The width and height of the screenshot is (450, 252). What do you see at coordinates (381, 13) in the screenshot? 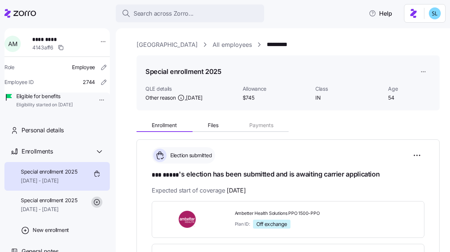
I see `button: Help` at bounding box center [381, 13].